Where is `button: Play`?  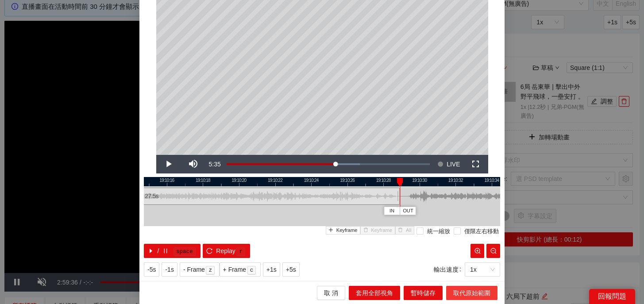
button: Play is located at coordinates (169, 164).